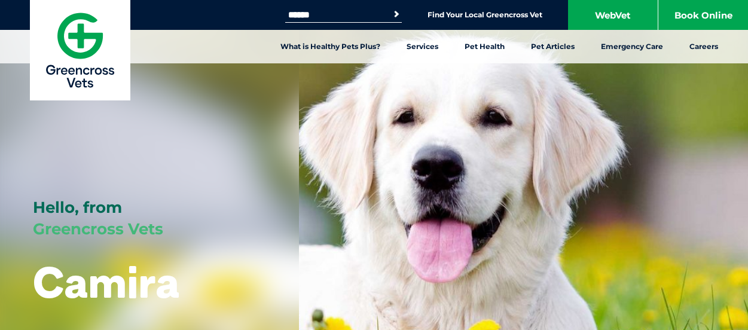 The width and height of the screenshot is (748, 330). What do you see at coordinates (484, 47) in the screenshot?
I see `a: Pet Health` at bounding box center [484, 47].